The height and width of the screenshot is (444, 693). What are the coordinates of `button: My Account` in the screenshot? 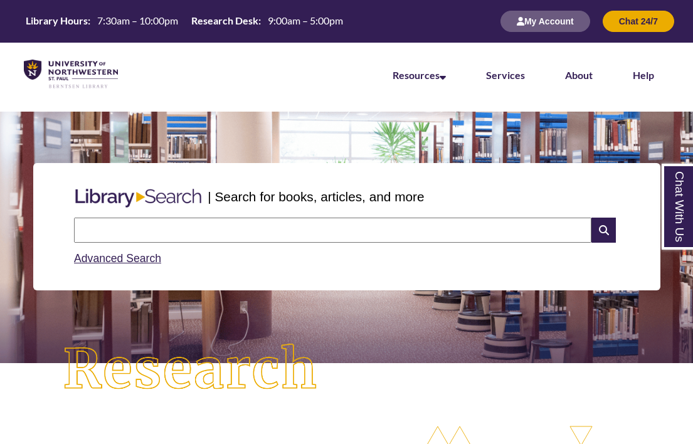 It's located at (545, 21).